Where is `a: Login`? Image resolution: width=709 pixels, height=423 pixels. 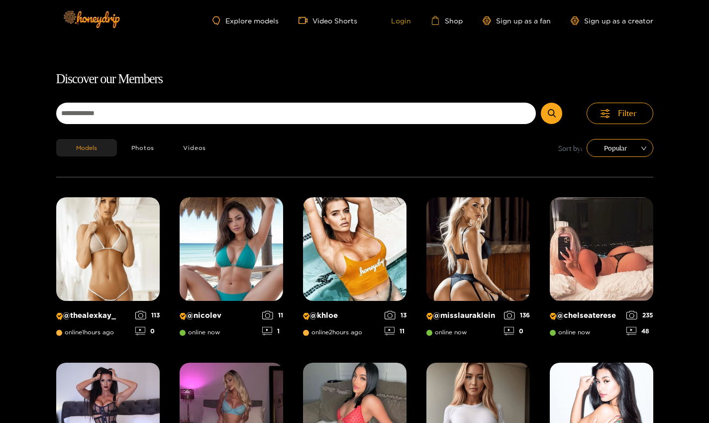 a: Login is located at coordinates (394, 20).